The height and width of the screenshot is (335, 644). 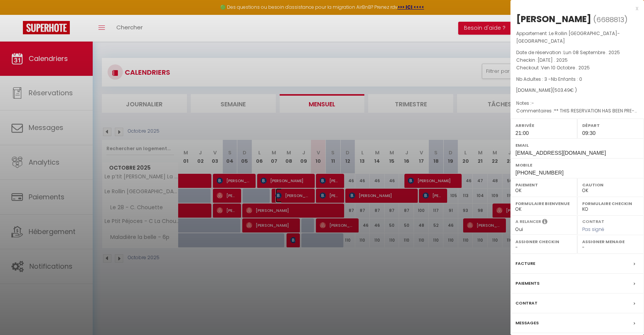 What do you see at coordinates (562, 90) in the screenshot?
I see `span: 503.49` at bounding box center [562, 90].